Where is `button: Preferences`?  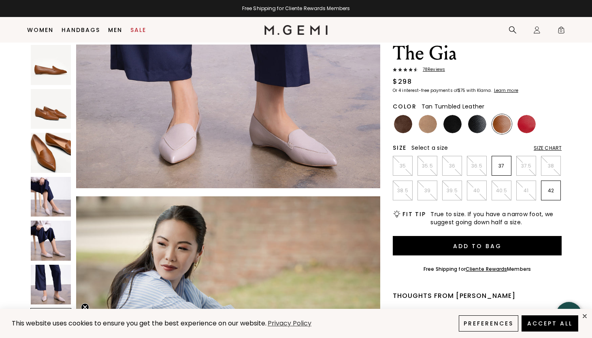 button: Preferences is located at coordinates (488, 323).